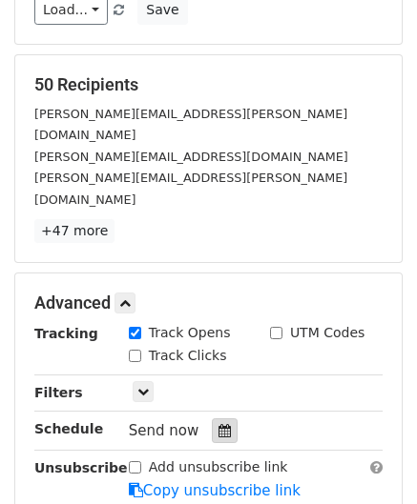 The image size is (417, 504). I want to click on strong: Filters, so click(58, 393).